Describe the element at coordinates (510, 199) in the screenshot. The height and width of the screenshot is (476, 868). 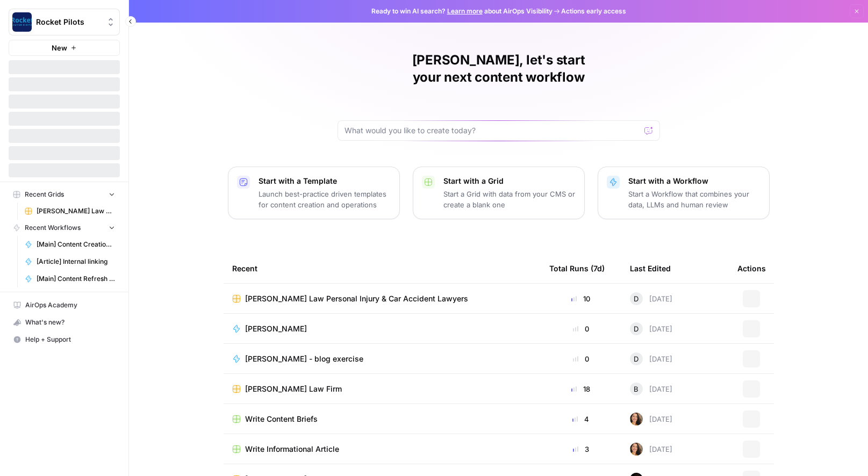
I see `p: Start a Grid with data from your CMS or create a blank one` at that location.